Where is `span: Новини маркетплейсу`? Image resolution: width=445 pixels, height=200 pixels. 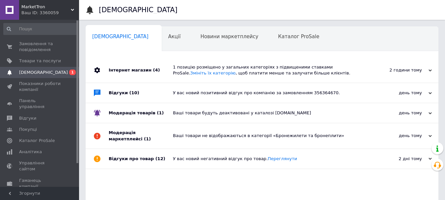 span: Новини маркетплейсу is located at coordinates (229, 37).